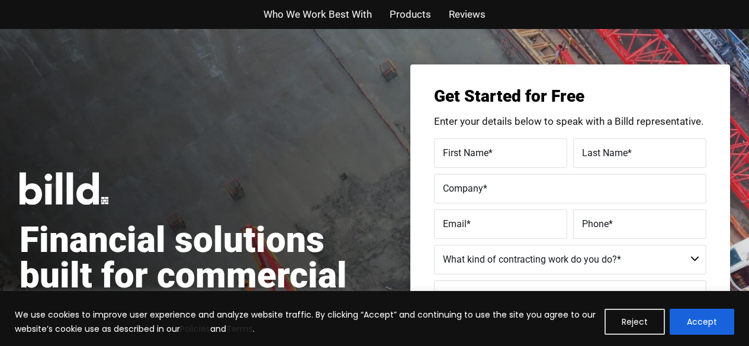 The width and height of the screenshot is (749, 346). What do you see at coordinates (239, 329) in the screenshot?
I see `a: Terms` at bounding box center [239, 329].